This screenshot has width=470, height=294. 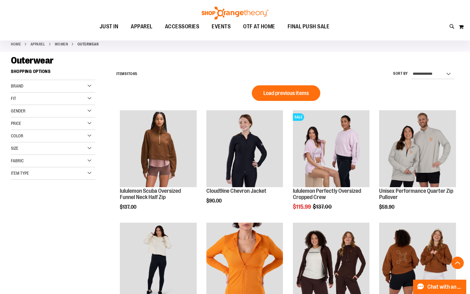 What do you see at coordinates (182, 26) in the screenshot?
I see `span: ACCESSORIES` at bounding box center [182, 26].